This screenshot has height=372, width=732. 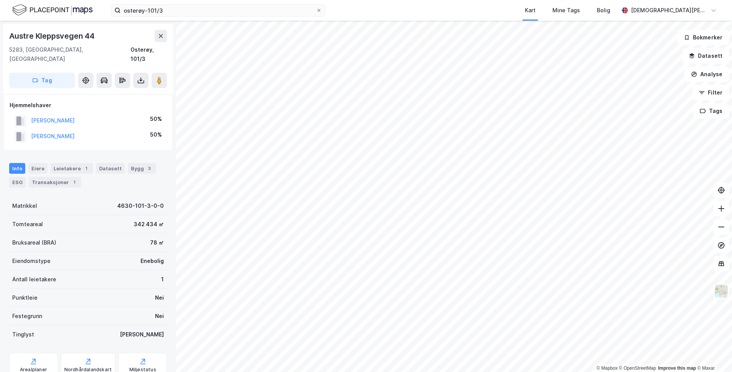 What do you see at coordinates (25, 298) in the screenshot?
I see `div: Punktleie` at bounding box center [25, 298].